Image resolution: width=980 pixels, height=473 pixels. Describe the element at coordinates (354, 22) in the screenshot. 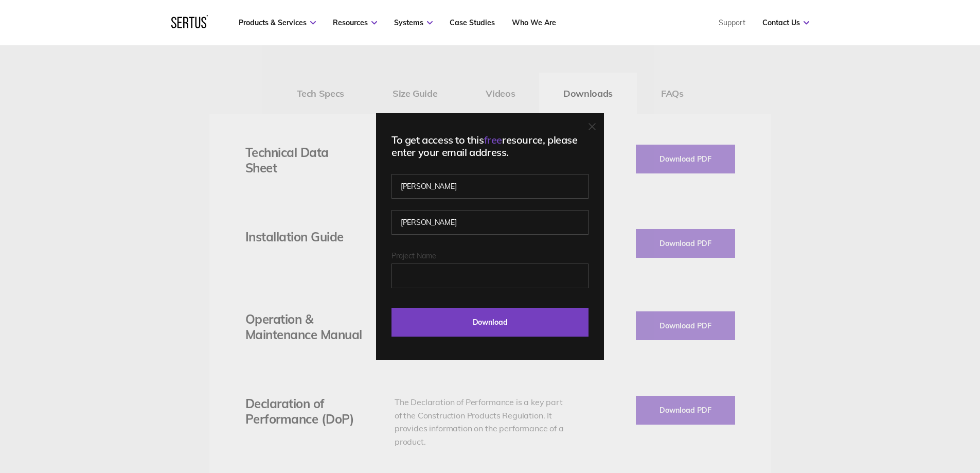

I see `a: Resources` at that location.